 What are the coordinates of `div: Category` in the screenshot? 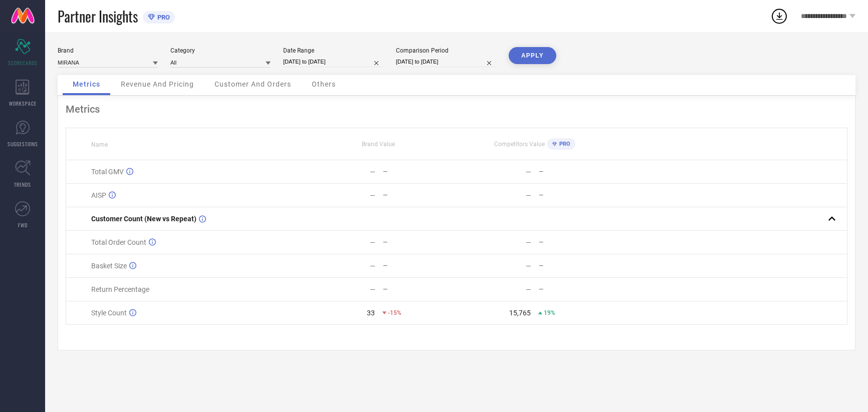 It's located at (220, 50).